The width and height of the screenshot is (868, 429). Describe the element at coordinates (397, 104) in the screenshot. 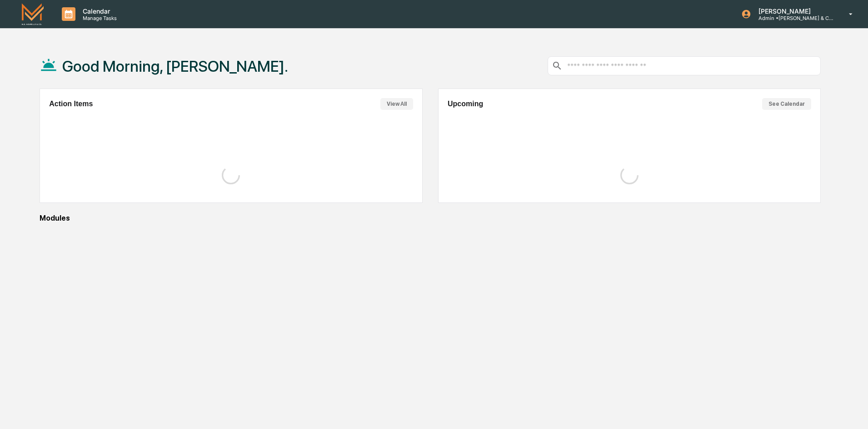

I see `a: View All` at that location.